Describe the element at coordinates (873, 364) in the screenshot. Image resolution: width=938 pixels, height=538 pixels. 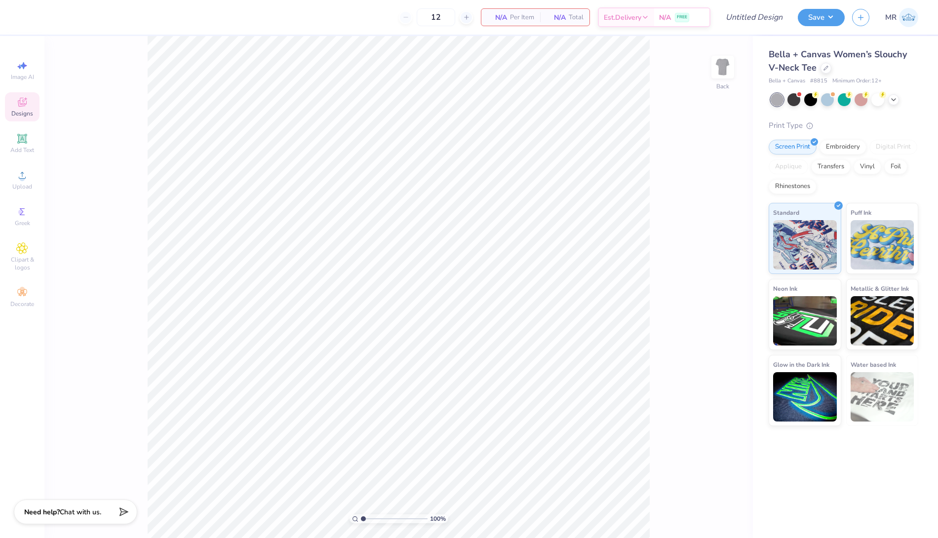
I see `span: Water based Ink` at that location.